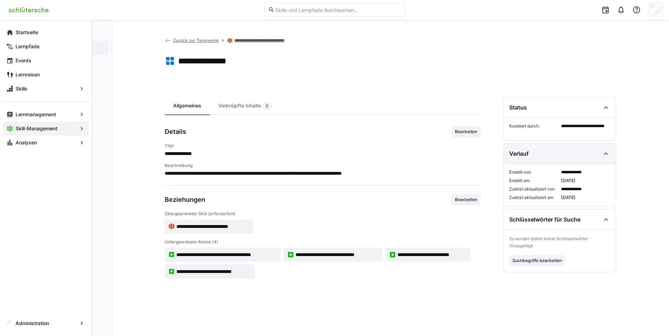  What do you see at coordinates (185, 200) in the screenshot?
I see `h3: Beziehungen` at bounding box center [185, 200].